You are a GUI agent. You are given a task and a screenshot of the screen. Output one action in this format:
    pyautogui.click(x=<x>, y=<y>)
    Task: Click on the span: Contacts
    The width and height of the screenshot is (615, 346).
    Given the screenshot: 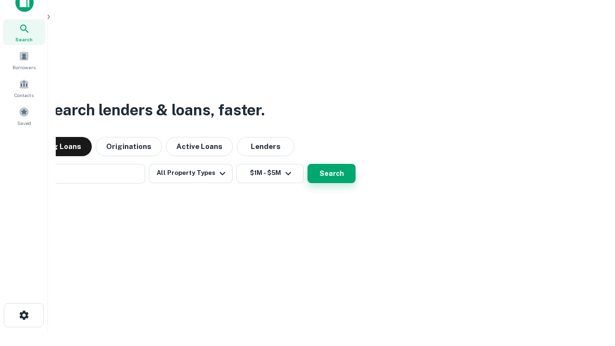 What is the action you would take?
    pyautogui.click(x=24, y=95)
    